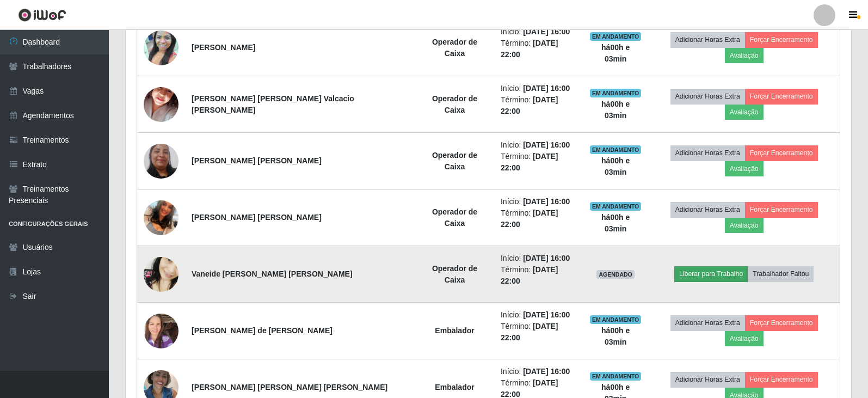 The height and width of the screenshot is (398, 868). I want to click on img: CoreUI Logo, so click(42, 14).